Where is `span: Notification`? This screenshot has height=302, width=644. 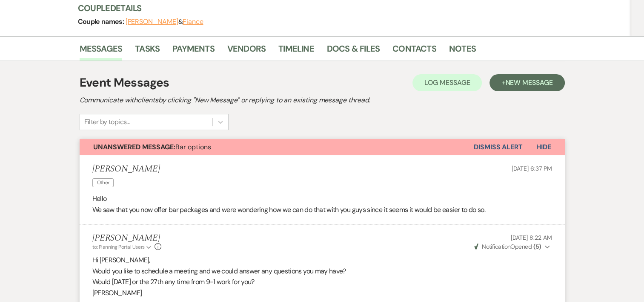 span: Notification is located at coordinates (496, 247).